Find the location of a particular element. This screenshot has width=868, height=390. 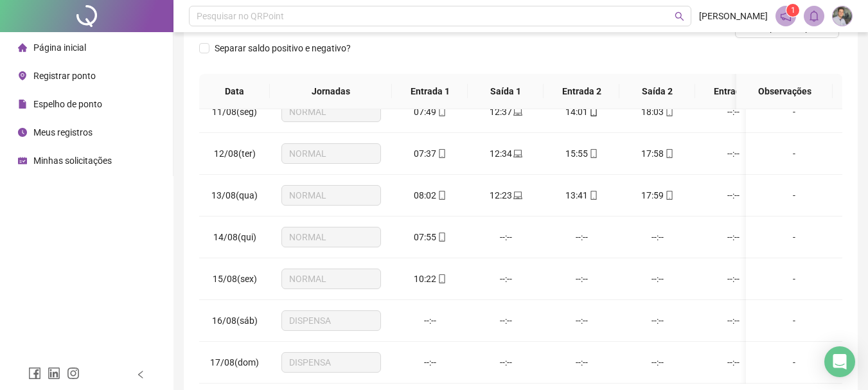

div: 18:03 is located at coordinates (657, 112).